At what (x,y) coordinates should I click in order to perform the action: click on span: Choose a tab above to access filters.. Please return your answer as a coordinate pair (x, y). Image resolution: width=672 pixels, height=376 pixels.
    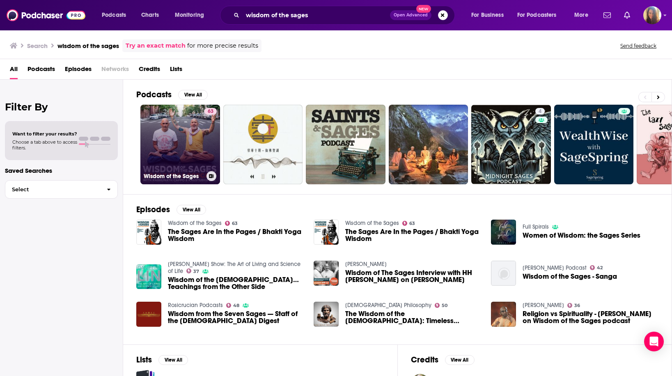
    Looking at the image, I should click on (45, 145).